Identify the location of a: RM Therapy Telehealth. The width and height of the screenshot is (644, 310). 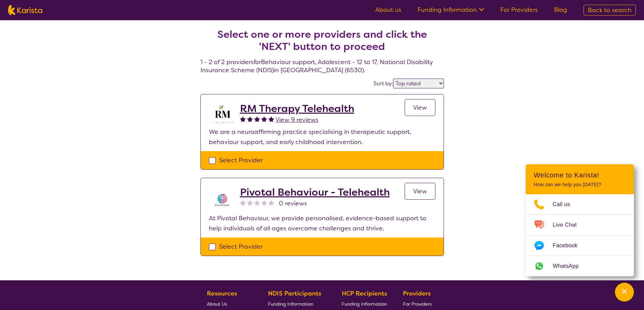
(297, 109).